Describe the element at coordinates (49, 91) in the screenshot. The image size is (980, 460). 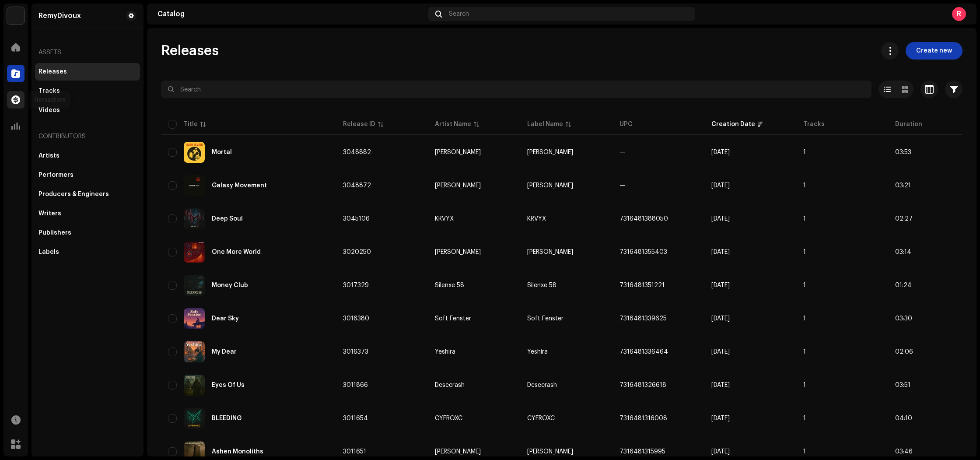
I see `div: Tracks` at that location.